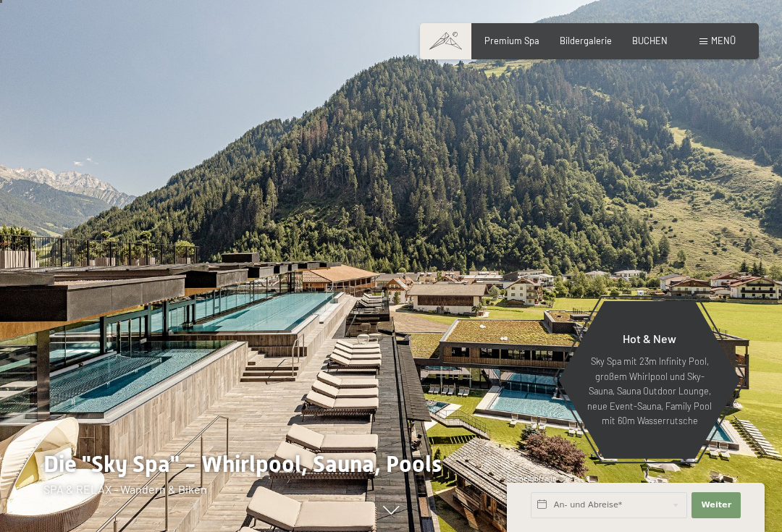 The width and height of the screenshot is (782, 532). What do you see at coordinates (649, 40) in the screenshot?
I see `a: BUCHEN` at bounding box center [649, 40].